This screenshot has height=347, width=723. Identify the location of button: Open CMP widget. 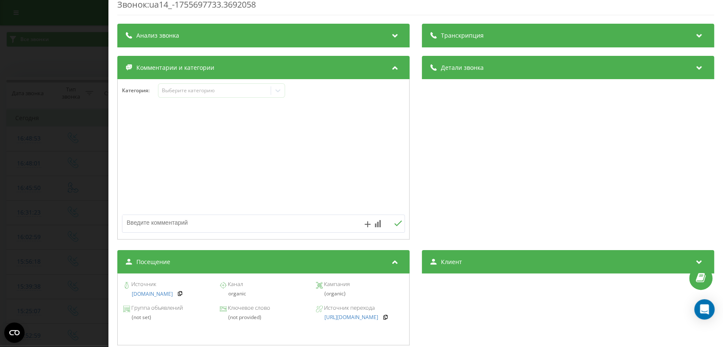
(14, 333).